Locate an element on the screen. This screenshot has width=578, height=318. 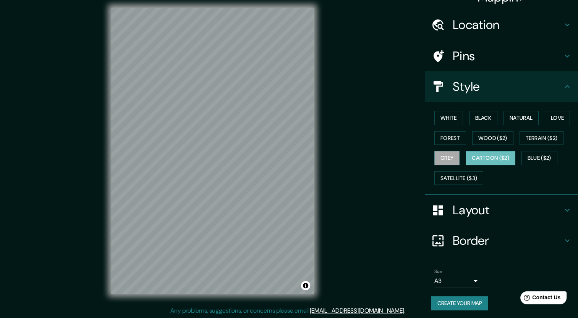
span: Contact Us is located at coordinates (36, 9).